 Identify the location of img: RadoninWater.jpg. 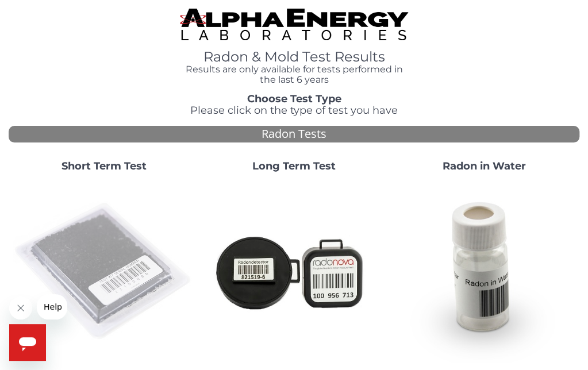
(484, 271).